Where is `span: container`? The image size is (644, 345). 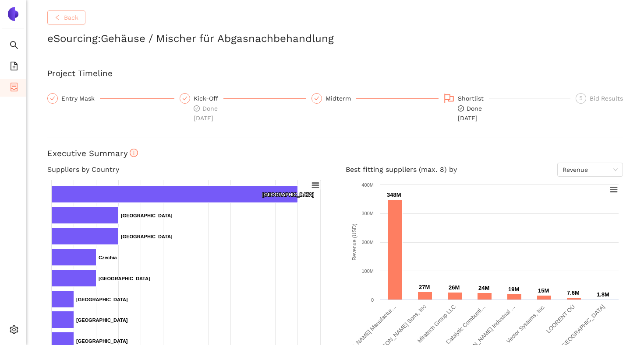
span: container is located at coordinates (14, 89).